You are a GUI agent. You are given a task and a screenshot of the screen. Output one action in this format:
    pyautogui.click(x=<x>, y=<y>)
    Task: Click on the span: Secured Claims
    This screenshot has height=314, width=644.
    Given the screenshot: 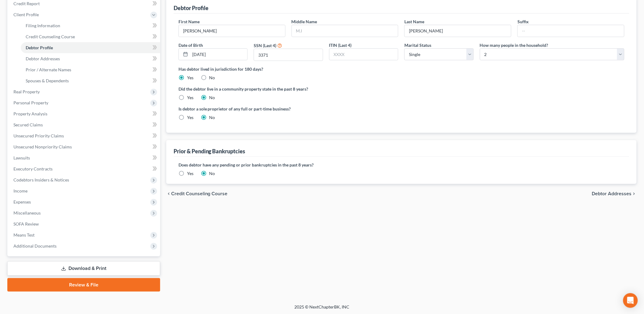 What is the action you would take?
    pyautogui.click(x=28, y=124)
    